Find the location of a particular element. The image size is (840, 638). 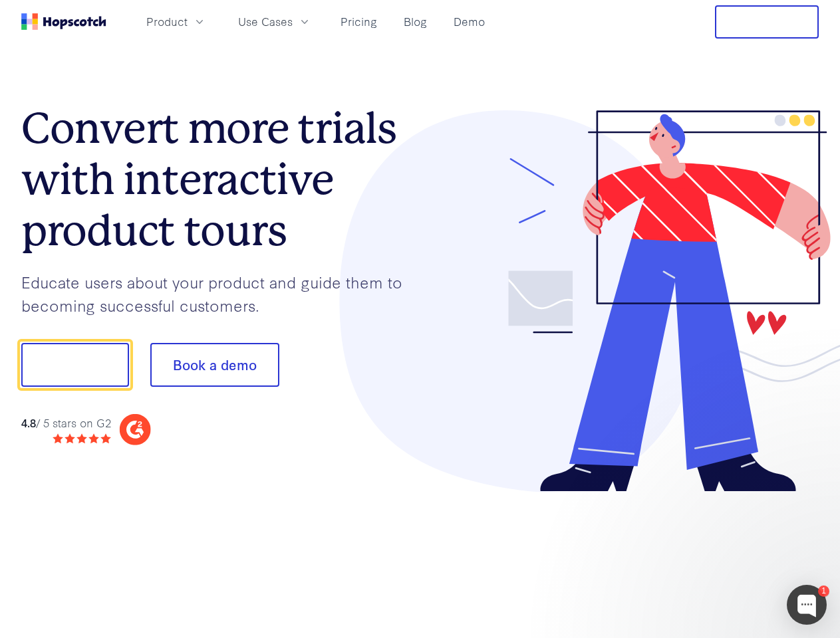

a: Demo is located at coordinates (469, 21).